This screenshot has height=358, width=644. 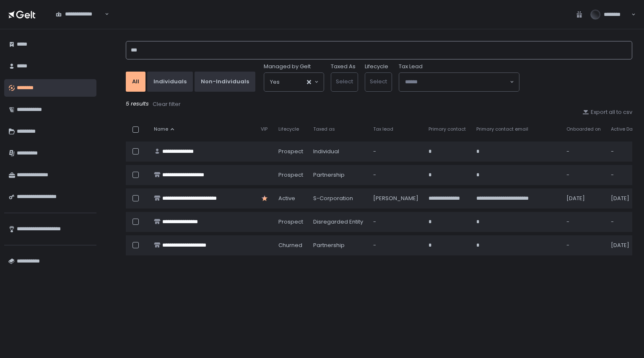 I want to click on span: Primary contact, so click(x=447, y=129).